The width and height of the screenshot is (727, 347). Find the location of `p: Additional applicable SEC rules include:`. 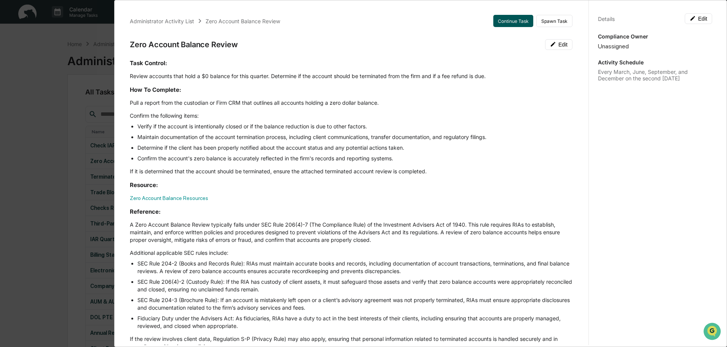

p: Additional applicable SEC rules include: is located at coordinates (351, 253).